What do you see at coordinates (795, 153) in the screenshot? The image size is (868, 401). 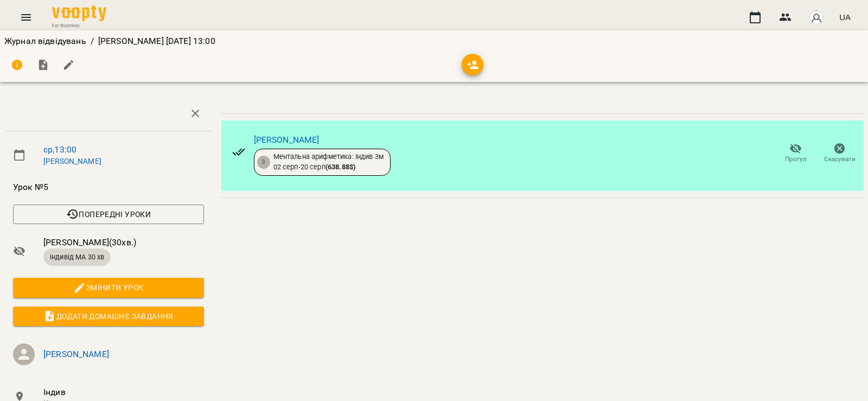 I see `button: Прогул` at bounding box center [795, 153].